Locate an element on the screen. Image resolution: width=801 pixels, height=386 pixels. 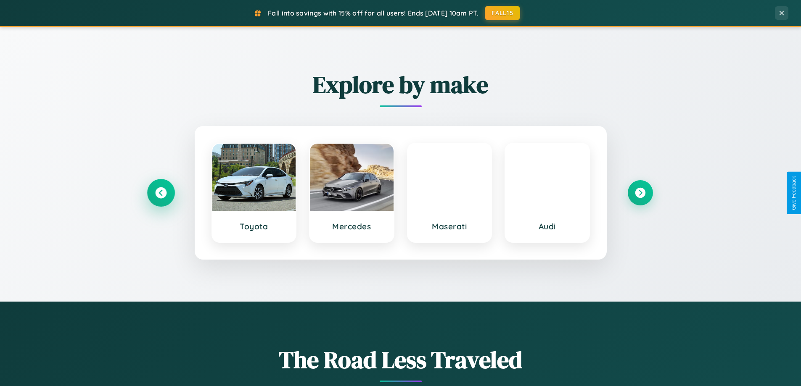
h3: Mercedes is located at coordinates (351, 227).